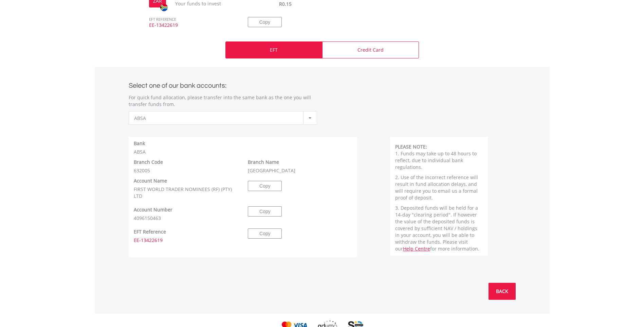  I want to click on span: Your funds to invest, so click(204, 4).